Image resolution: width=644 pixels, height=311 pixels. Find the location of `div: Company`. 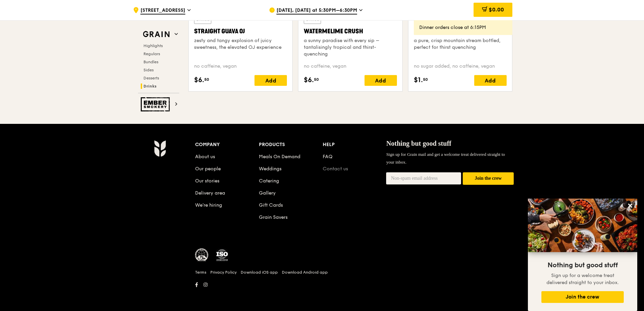

div: Company is located at coordinates (226, 145).